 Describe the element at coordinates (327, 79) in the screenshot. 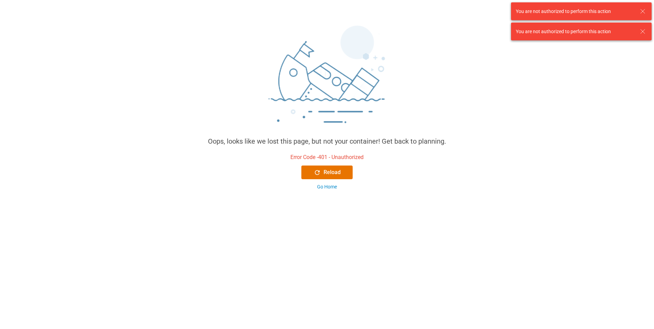

I see `img: sinking_ship.png` at that location.